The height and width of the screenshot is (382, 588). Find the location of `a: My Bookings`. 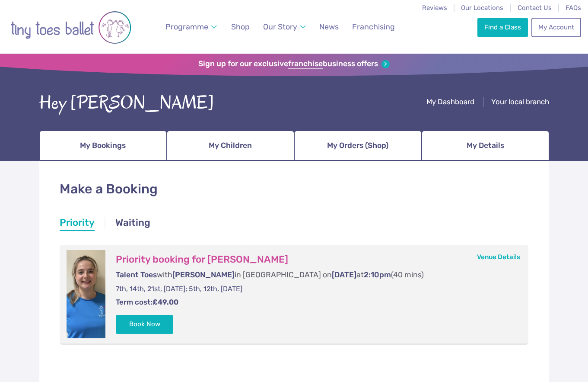

a: My Bookings is located at coordinates (103, 146).